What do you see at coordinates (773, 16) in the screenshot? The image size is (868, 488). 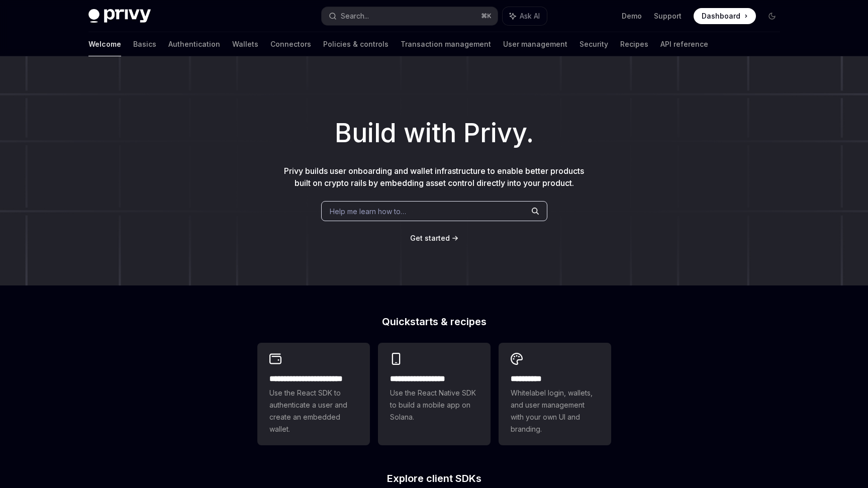 I see `button: Toggle dark mode` at bounding box center [773, 16].